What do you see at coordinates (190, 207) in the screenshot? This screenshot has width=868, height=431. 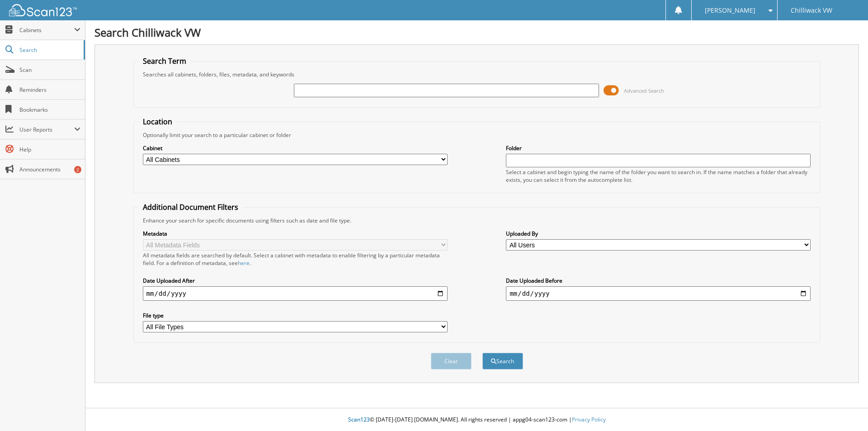 I see `legend: Additional Document Filters` at bounding box center [190, 207].